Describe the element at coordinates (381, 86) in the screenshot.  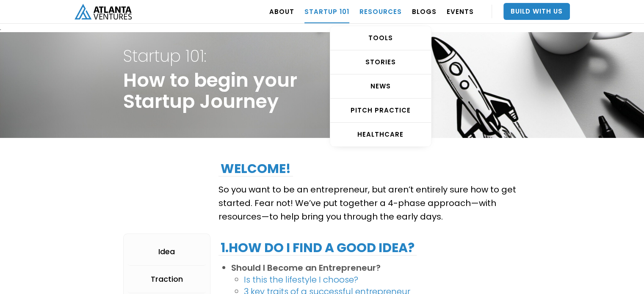
I see `a: NEWS` at that location.